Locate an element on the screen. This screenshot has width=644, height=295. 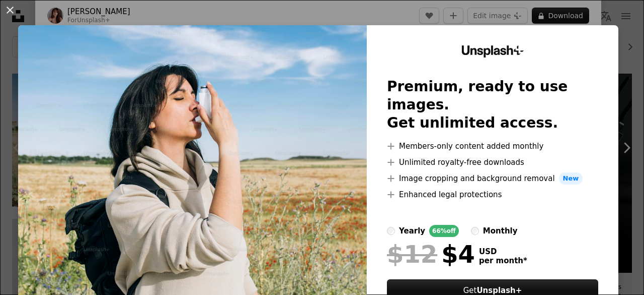
span: New is located at coordinates (571, 178).